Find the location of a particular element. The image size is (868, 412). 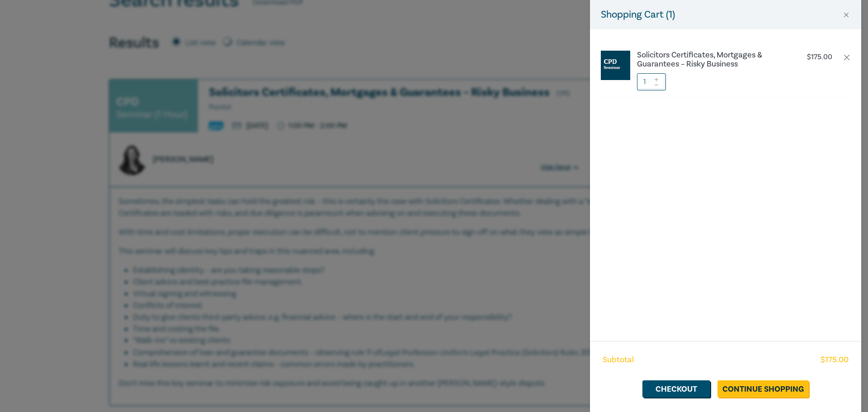

a: Solicitors Certificates, Mortgages & Guarantees – Risky Business is located at coordinates (712, 59).